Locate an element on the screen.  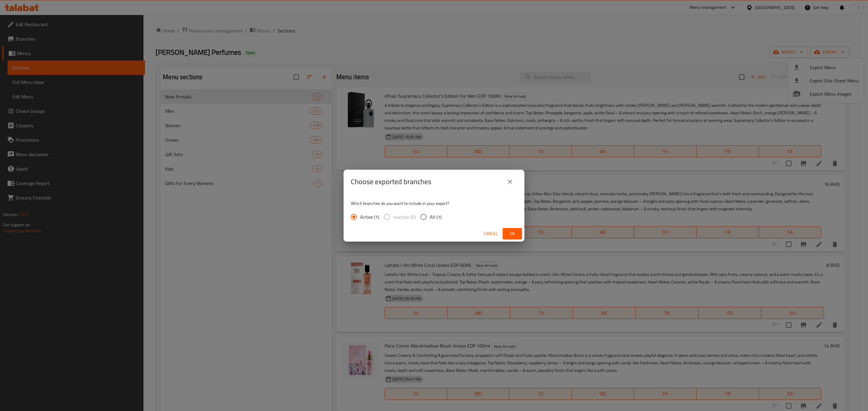
span: Cancel is located at coordinates (490, 234).